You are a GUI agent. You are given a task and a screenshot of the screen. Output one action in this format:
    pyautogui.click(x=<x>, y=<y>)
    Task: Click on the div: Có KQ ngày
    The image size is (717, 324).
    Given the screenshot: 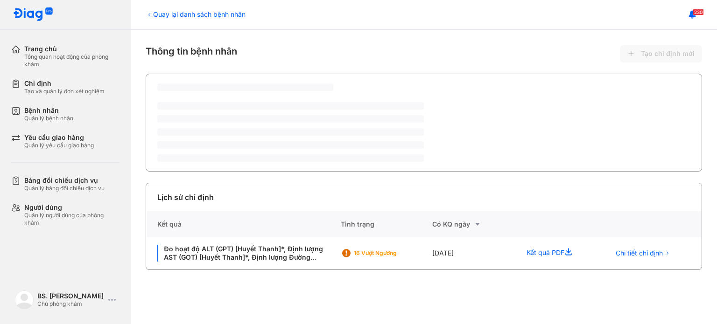 What is the action you would take?
    pyautogui.click(x=474, y=224)
    